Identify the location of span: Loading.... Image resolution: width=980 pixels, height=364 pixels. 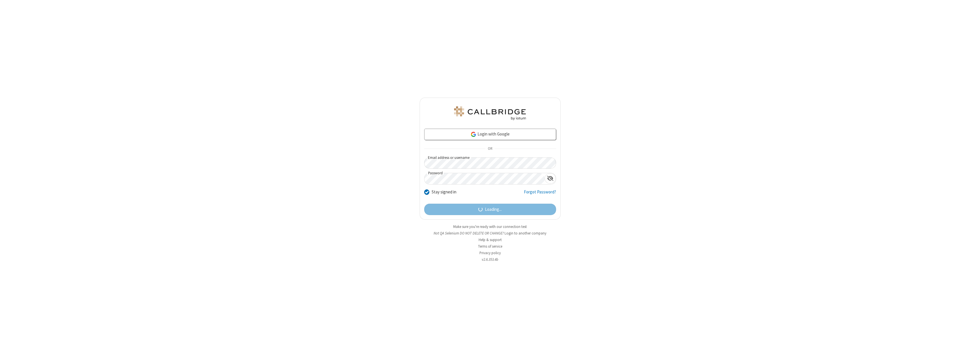
(493, 209).